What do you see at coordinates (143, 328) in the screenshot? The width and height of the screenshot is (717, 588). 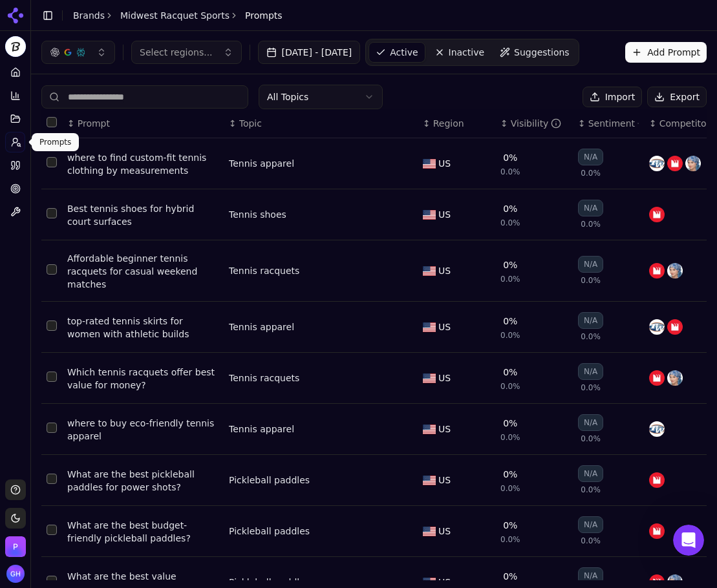 I see `a: top-rated tennis skirts for women with athletic builds` at bounding box center [143, 328].